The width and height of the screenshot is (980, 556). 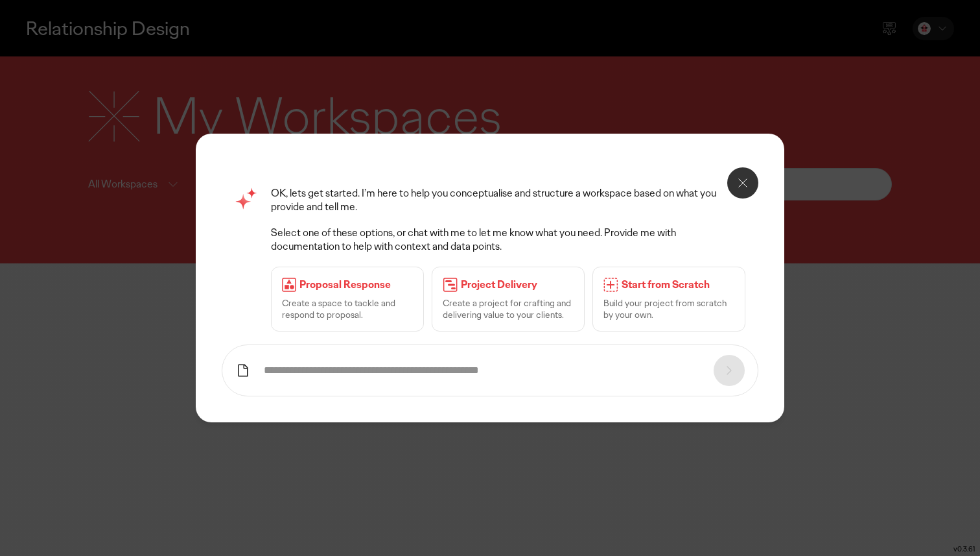 What do you see at coordinates (356, 285) in the screenshot?
I see `p: Proposal Response` at bounding box center [356, 285].